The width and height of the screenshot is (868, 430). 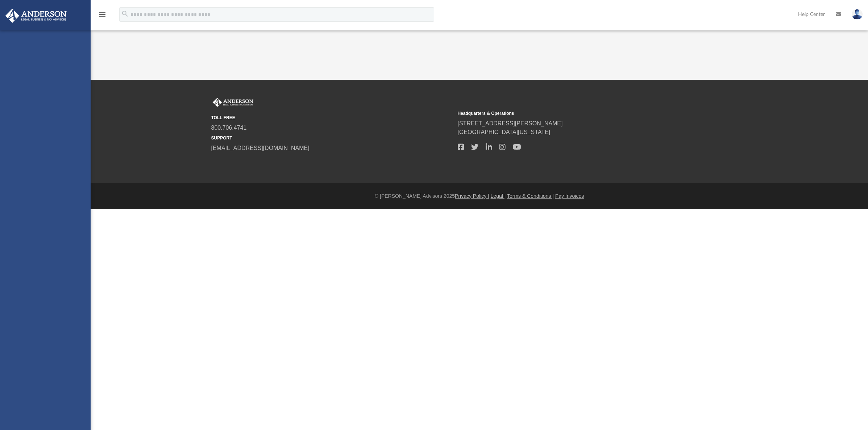 I want to click on a: Terms & Conditions |, so click(x=530, y=196).